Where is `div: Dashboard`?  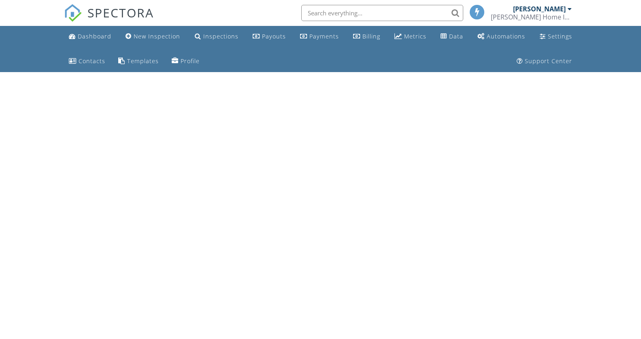 div: Dashboard is located at coordinates (94, 36).